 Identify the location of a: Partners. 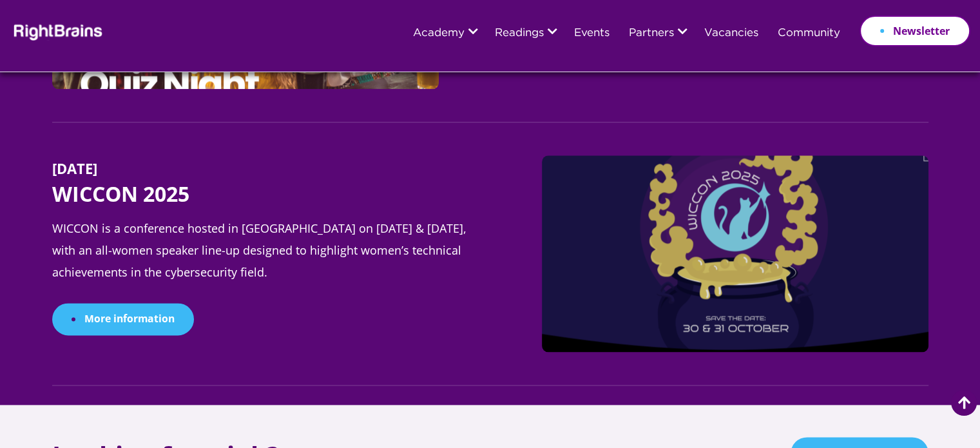
(652, 34).